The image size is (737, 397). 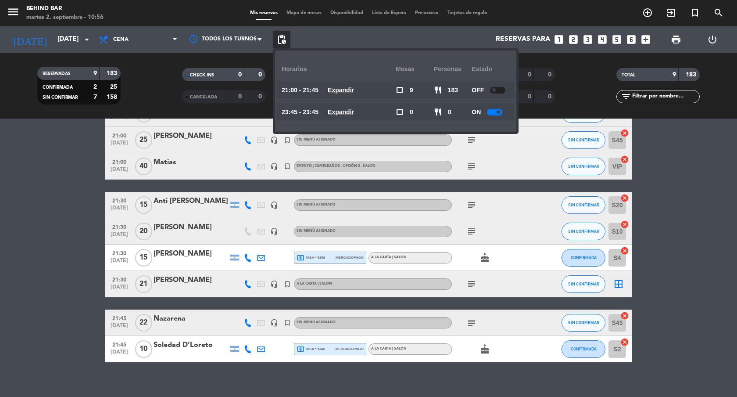 What do you see at coordinates (628, 75) in the screenshot?
I see `span: TOTAL` at bounding box center [628, 75].